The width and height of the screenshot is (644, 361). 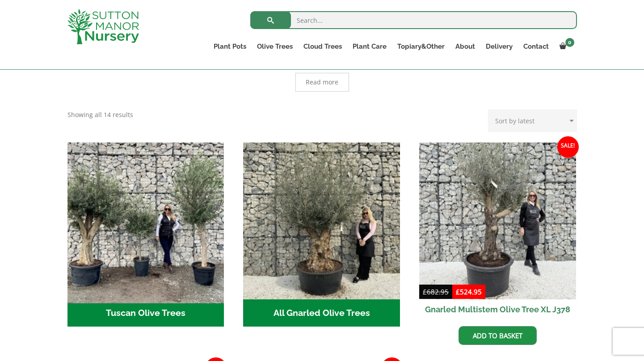 I want to click on a: Cloud Trees, so click(x=323, y=46).